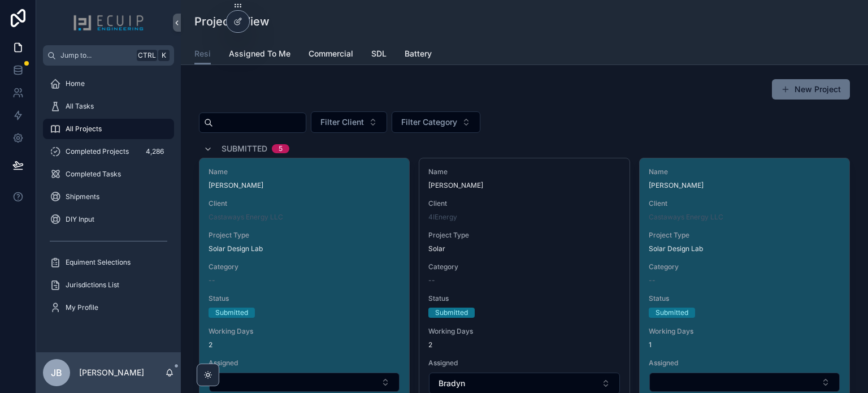 Image resolution: width=868 pixels, height=393 pixels. Describe the element at coordinates (203, 55) in the screenshot. I see `a: Resi` at that location.